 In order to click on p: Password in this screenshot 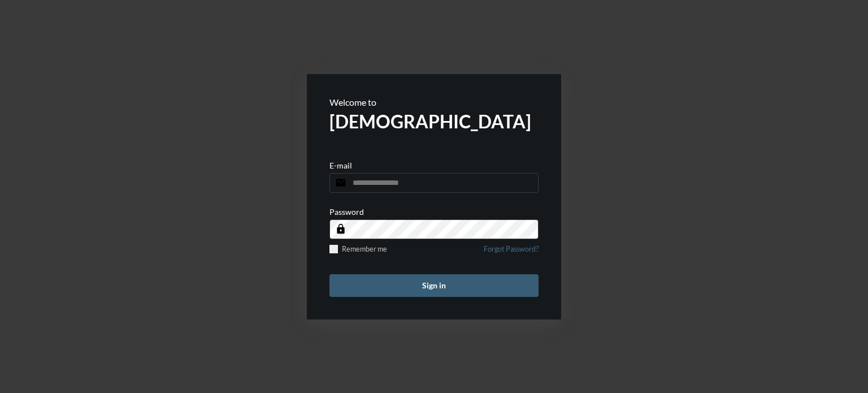, I will do `click(347, 212)`.